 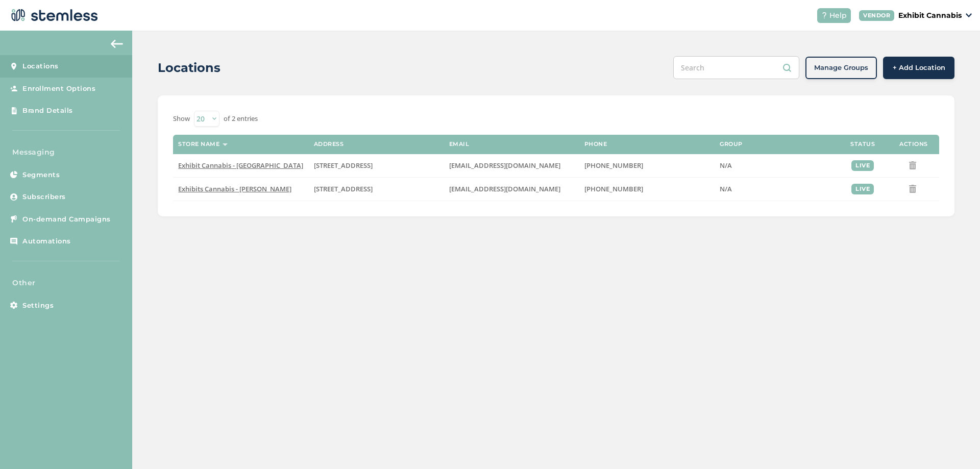 I want to click on img: icon-sort-1e1d7615.svg, so click(x=225, y=144).